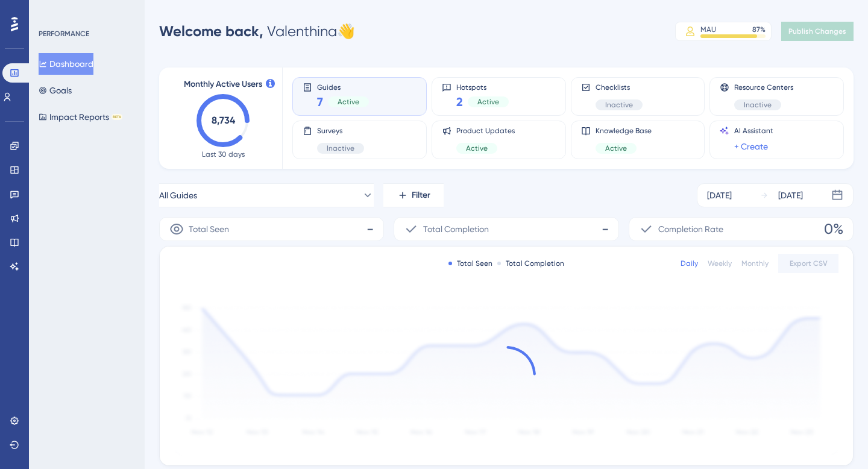 This screenshot has width=868, height=469. I want to click on span: Filter, so click(421, 196).